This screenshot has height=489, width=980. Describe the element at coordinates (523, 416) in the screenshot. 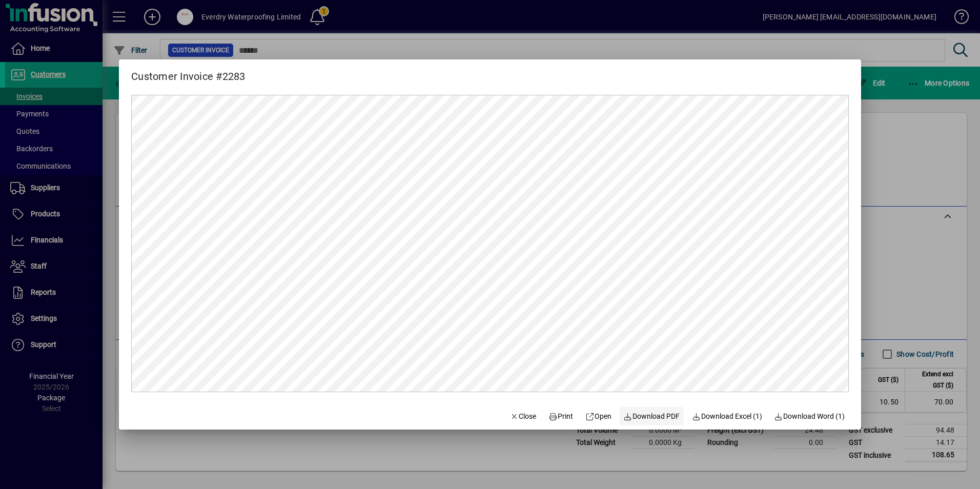

I see `span: Close` at that location.